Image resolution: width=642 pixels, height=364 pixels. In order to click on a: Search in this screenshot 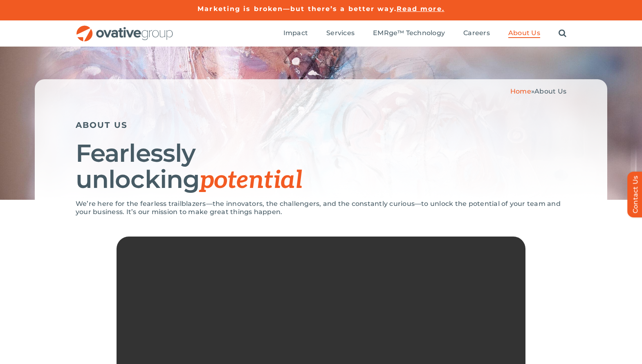, I will do `click(562, 33)`.